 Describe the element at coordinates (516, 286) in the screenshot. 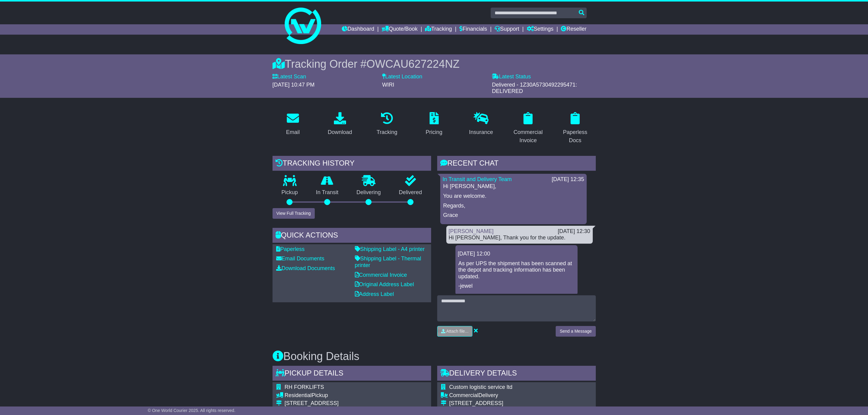

I see `p: -jewel` at that location.